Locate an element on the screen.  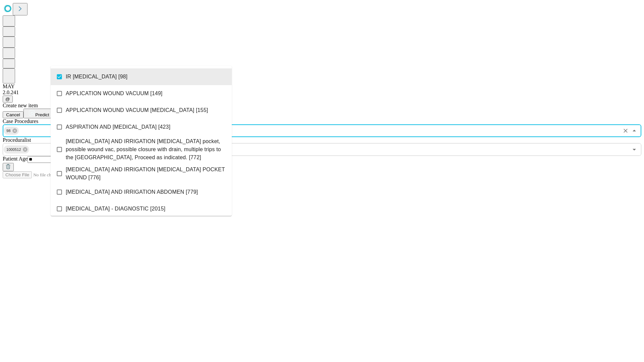
button: Cancel is located at coordinates (13, 115).